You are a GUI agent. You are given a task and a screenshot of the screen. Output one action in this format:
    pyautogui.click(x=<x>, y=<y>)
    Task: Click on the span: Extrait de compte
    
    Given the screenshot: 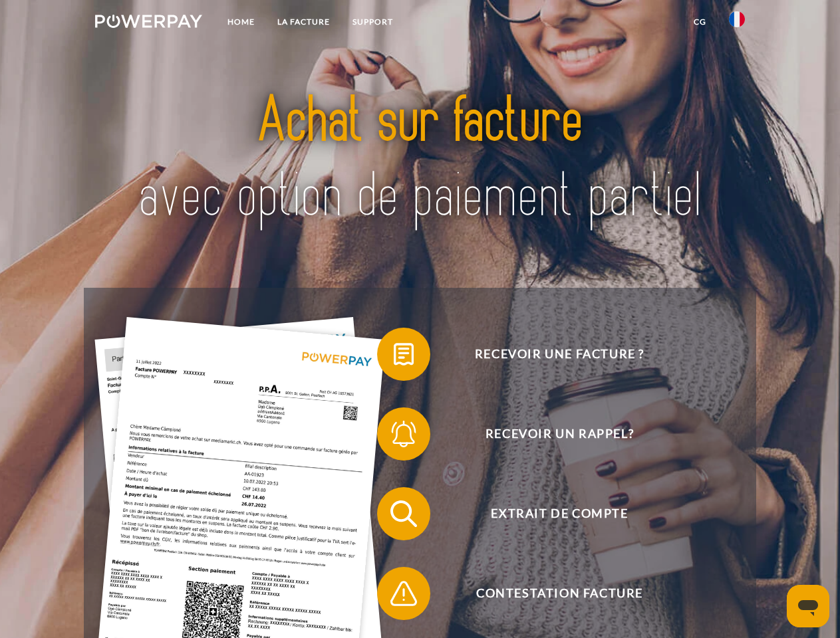 What is the action you would take?
    pyautogui.click(x=559, y=514)
    